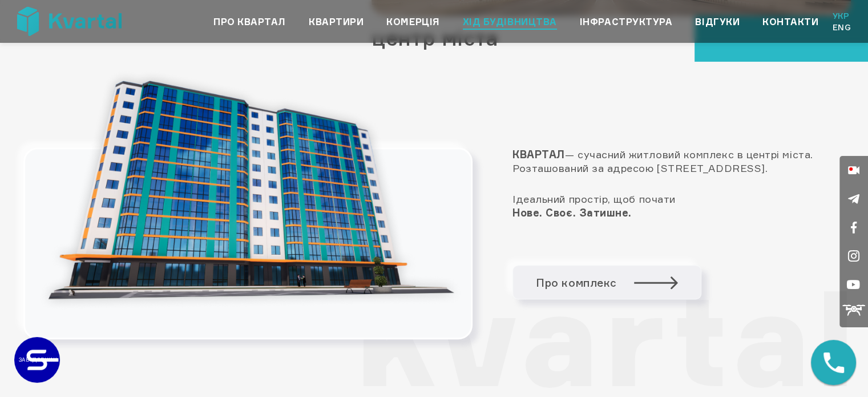 The image size is (868, 397). What do you see at coordinates (336, 22) in the screenshot?
I see `a: Квартири` at bounding box center [336, 22].